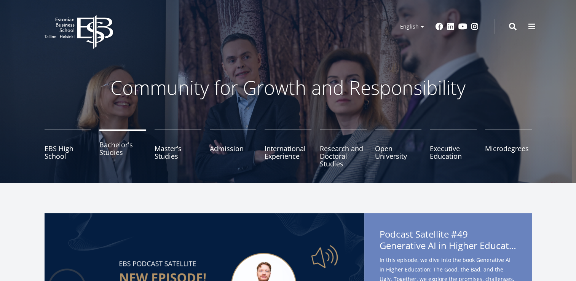  What do you see at coordinates (508, 148) in the screenshot?
I see `a: Microdegrees` at bounding box center [508, 148].